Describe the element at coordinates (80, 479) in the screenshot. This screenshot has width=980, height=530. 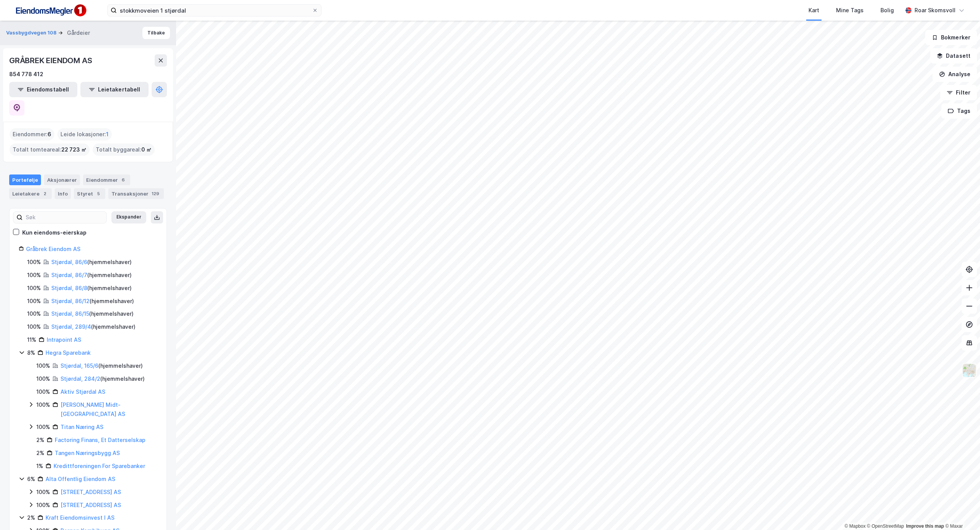
I see `a: Alta Offentlig Eiendom AS` at that location.